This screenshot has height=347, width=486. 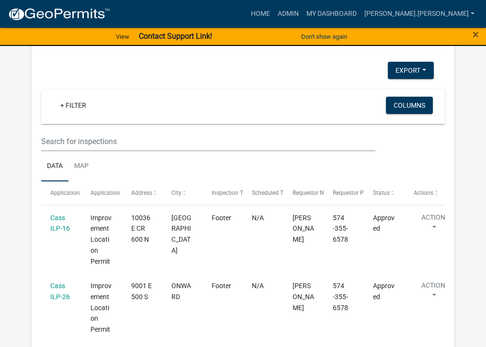 I want to click on a: Cass ILP-16, so click(x=60, y=223).